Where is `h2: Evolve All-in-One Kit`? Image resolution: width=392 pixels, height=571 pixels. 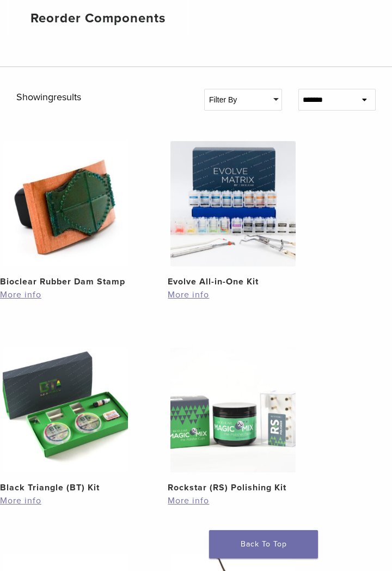
h2: Evolve All-in-One Kit is located at coordinates (233, 282).